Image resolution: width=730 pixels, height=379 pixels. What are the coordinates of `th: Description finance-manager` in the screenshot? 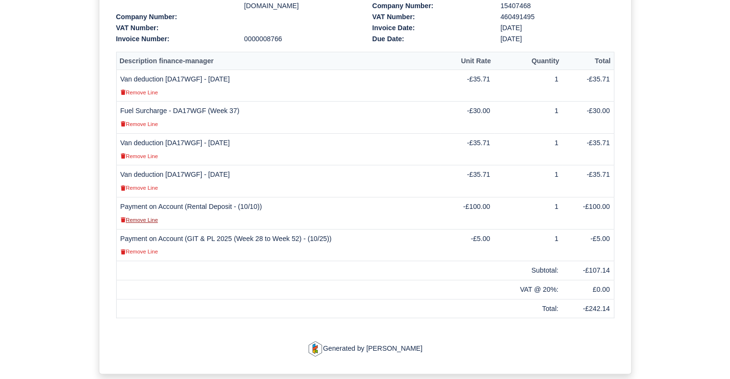 It's located at (278, 61).